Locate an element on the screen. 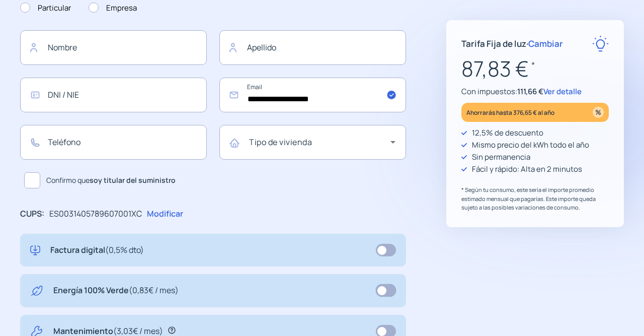  p: Energía 100% Verde is located at coordinates (116, 291).